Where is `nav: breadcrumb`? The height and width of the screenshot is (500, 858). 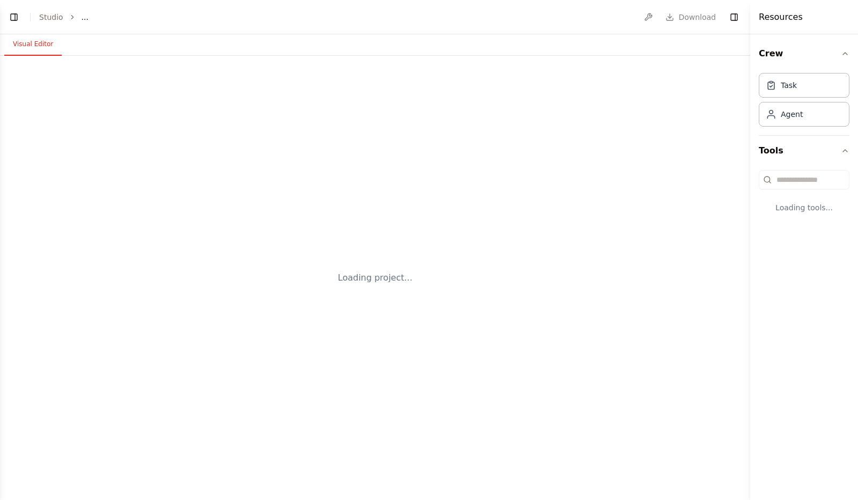
nav: breadcrumb is located at coordinates (64, 17).